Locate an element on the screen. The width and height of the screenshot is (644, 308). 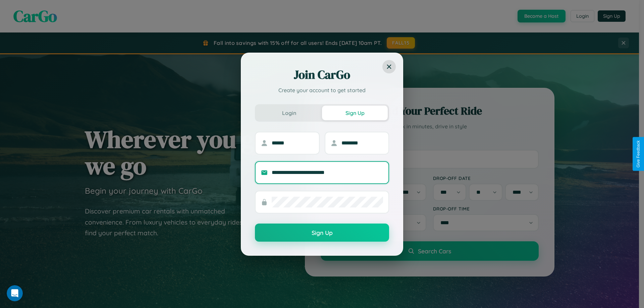
div: Give Feedback is located at coordinates (638, 154).